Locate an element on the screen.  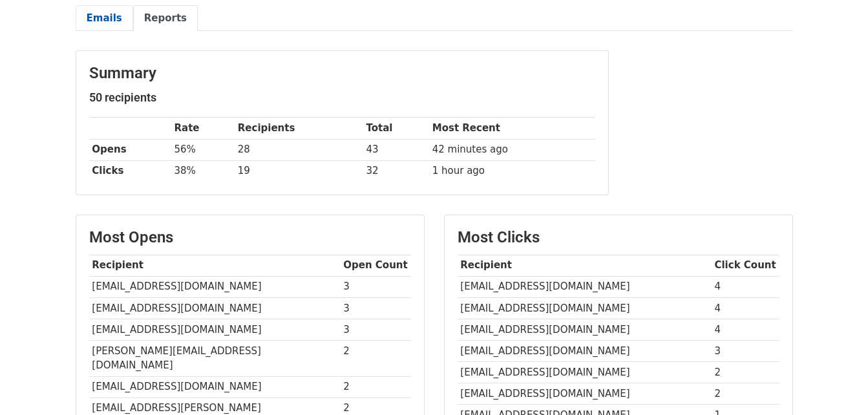
td: 42 minutes ago is located at coordinates (512, 149).